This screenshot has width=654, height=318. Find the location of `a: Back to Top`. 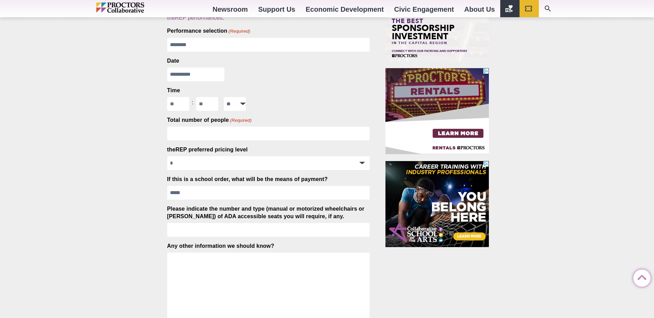

a: Back to Top is located at coordinates (640, 277).